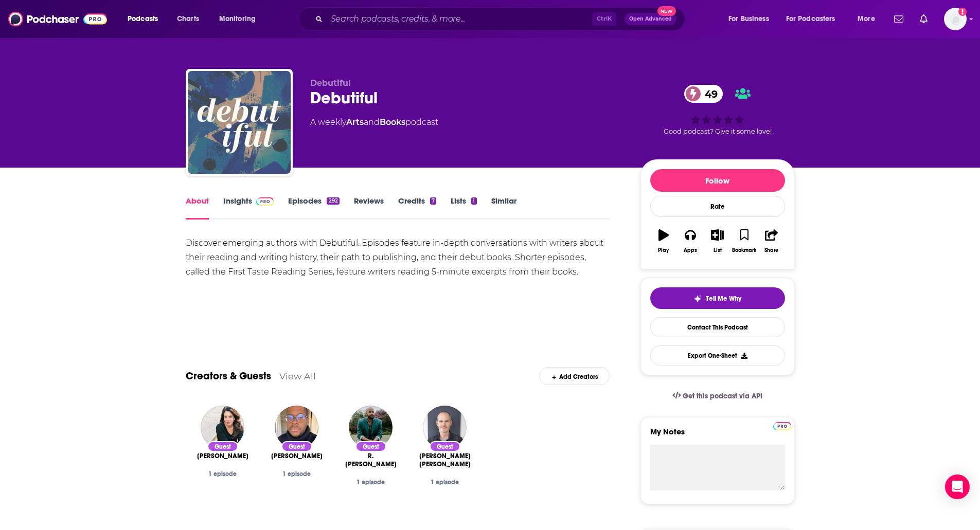 This screenshot has width=980, height=530. What do you see at coordinates (690, 251) in the screenshot?
I see `div: Apps` at bounding box center [690, 251].